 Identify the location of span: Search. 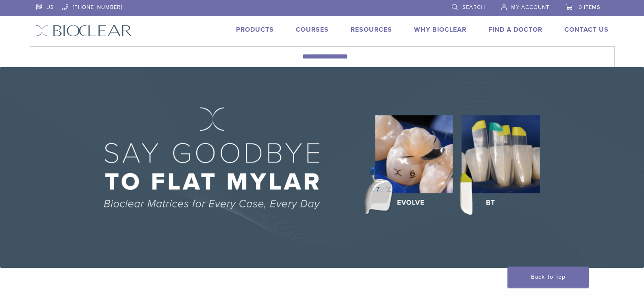
(474, 7).